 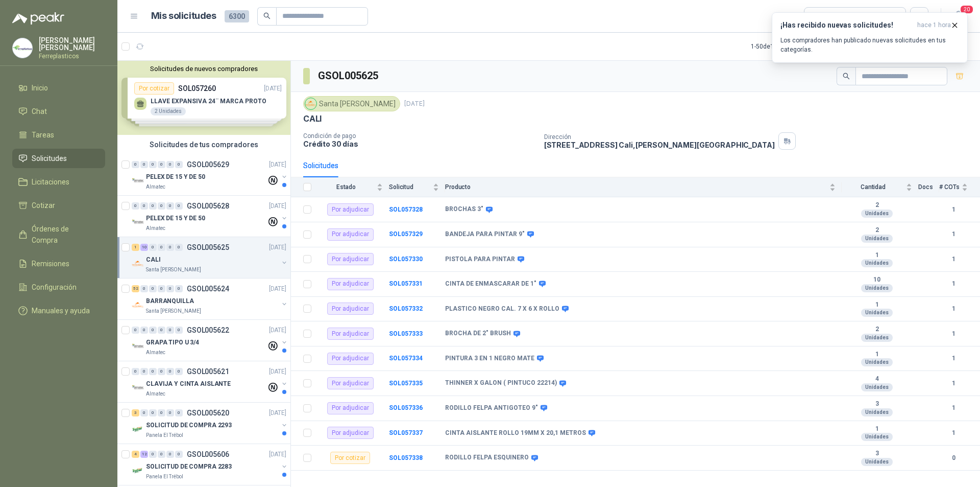 I want to click on p: GRAPA TIPO U 3/4, so click(x=173, y=342).